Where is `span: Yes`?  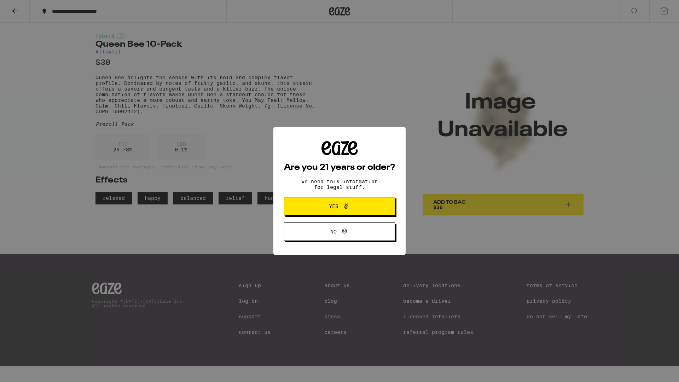
span: Yes is located at coordinates (334, 206).